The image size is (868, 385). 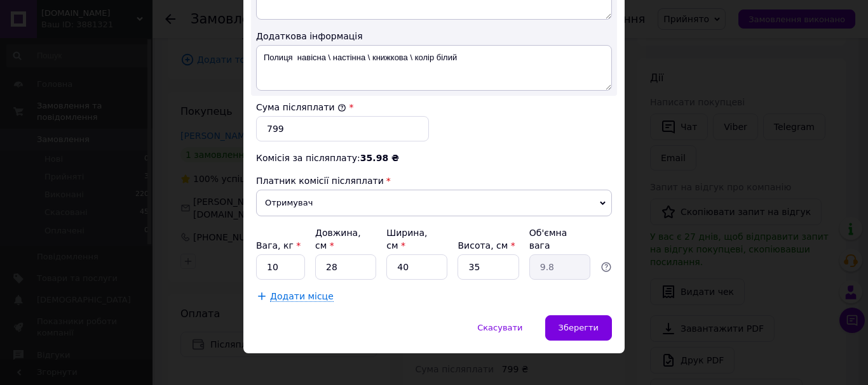 I want to click on span: Додати місце, so click(x=302, y=297).